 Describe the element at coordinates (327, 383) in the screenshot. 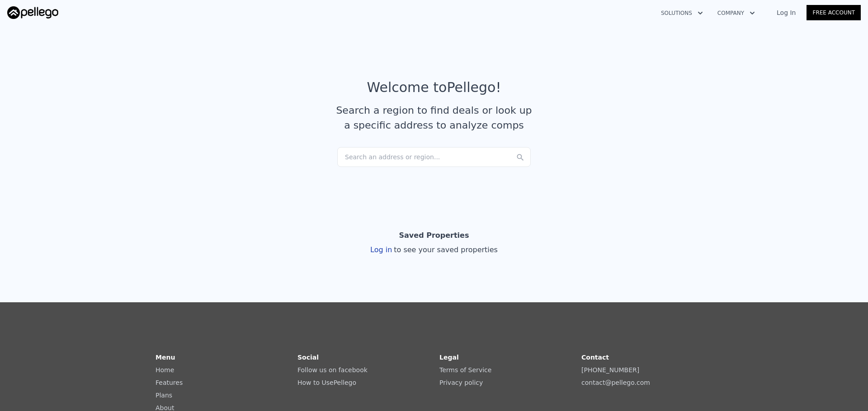

I see `a: How to UsePellego` at that location.